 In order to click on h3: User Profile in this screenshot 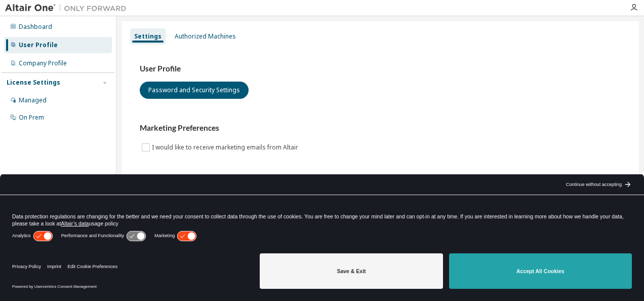, I will do `click(380, 69)`.